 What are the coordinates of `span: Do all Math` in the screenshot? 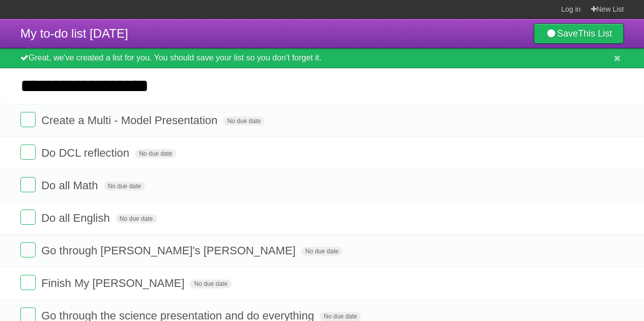 It's located at (70, 185).